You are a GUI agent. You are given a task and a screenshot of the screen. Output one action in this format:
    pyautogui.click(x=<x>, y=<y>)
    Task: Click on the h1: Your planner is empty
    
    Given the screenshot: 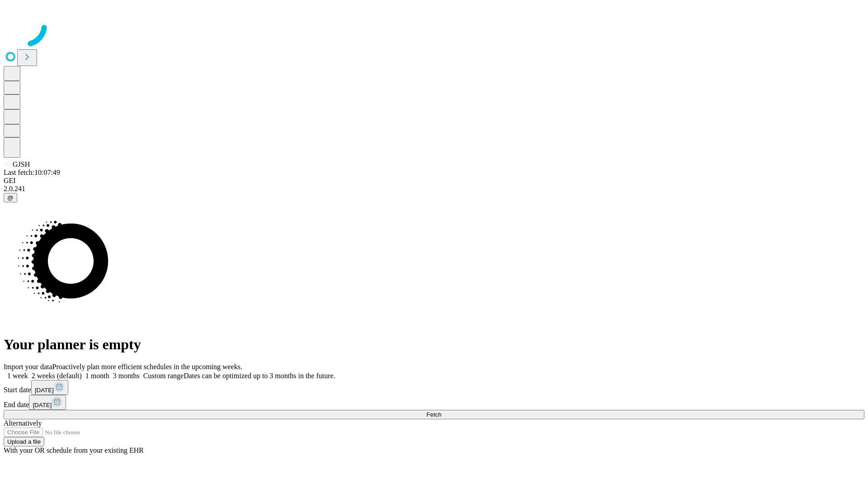 What is the action you would take?
    pyautogui.click(x=434, y=345)
    